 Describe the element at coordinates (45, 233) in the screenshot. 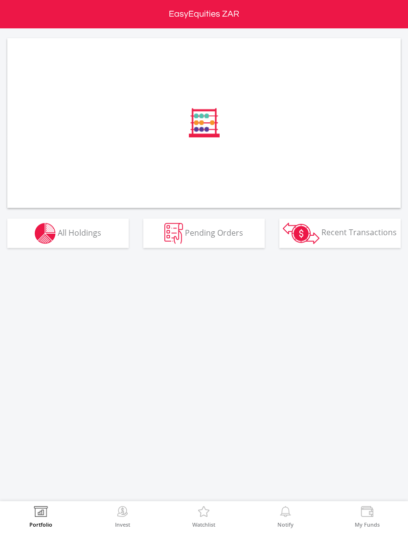

I see `img: holdings-wht.png` at that location.